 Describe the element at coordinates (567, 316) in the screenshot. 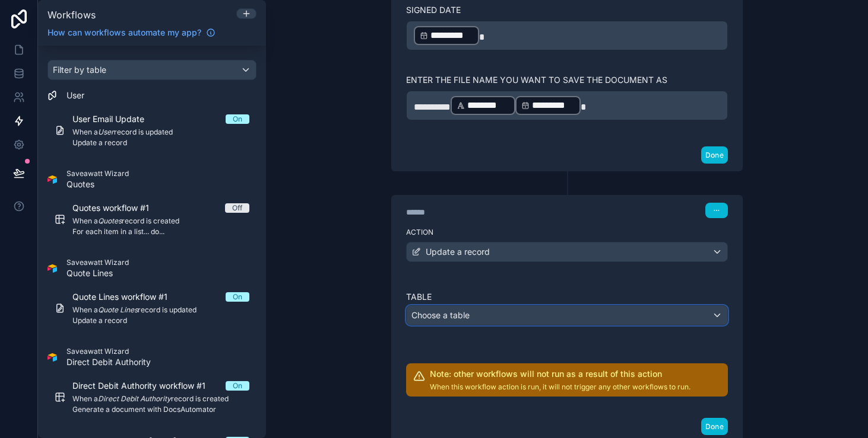

I see `button: Choose a table` at that location.